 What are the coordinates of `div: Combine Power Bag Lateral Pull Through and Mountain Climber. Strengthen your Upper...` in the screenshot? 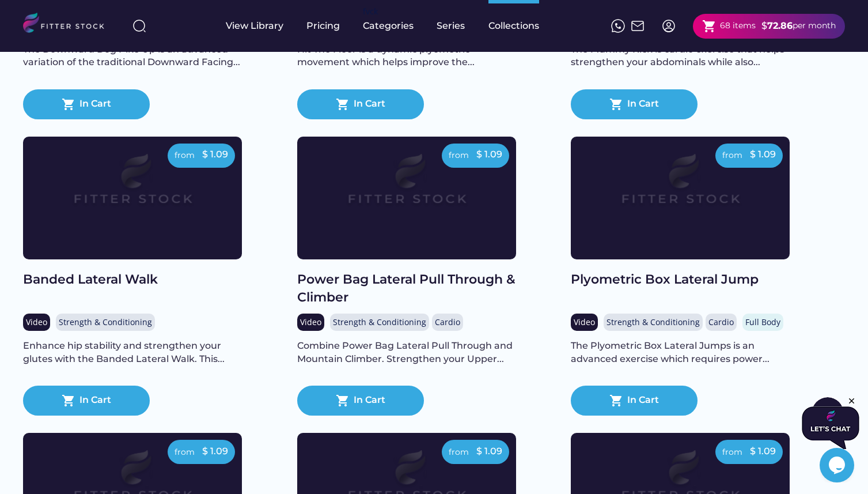 It's located at (407, 352).